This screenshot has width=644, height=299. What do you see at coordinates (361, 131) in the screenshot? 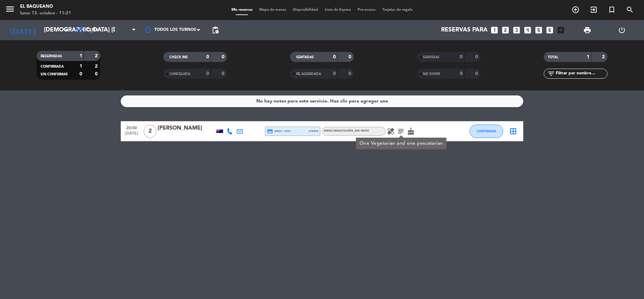
I see `span: , ARS 98000` at bounding box center [361, 131].